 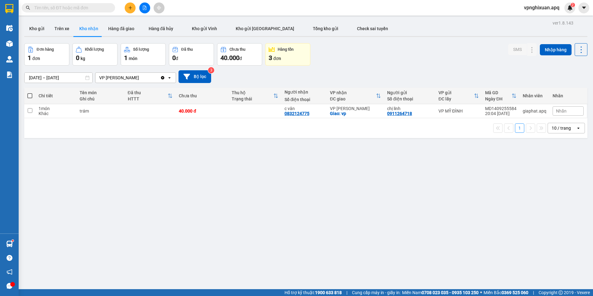 What do you see at coordinates (133, 58) in the screenshot?
I see `span: món` at bounding box center [133, 58].